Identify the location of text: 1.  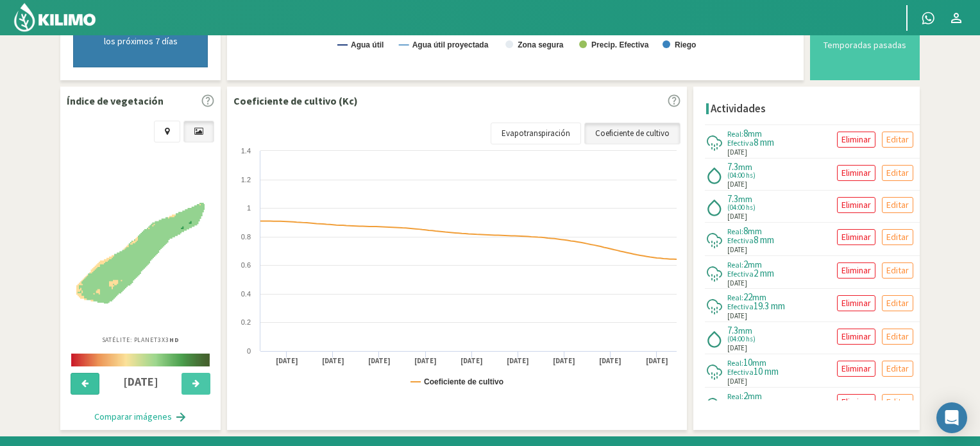
(249, 208).